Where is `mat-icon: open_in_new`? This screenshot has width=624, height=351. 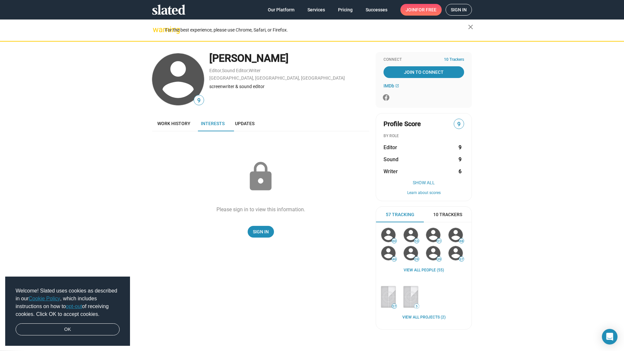
mat-icon: open_in_new is located at coordinates (397, 86).